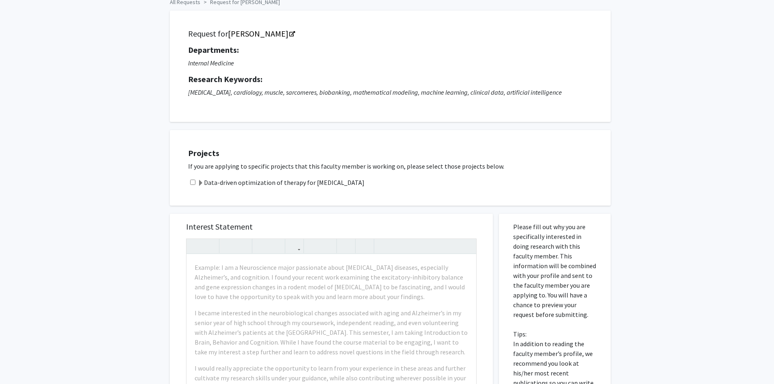 The image size is (774, 384). I want to click on p: If you are applying to specific projects that this faculty member is working on, please select th..., so click(395, 166).